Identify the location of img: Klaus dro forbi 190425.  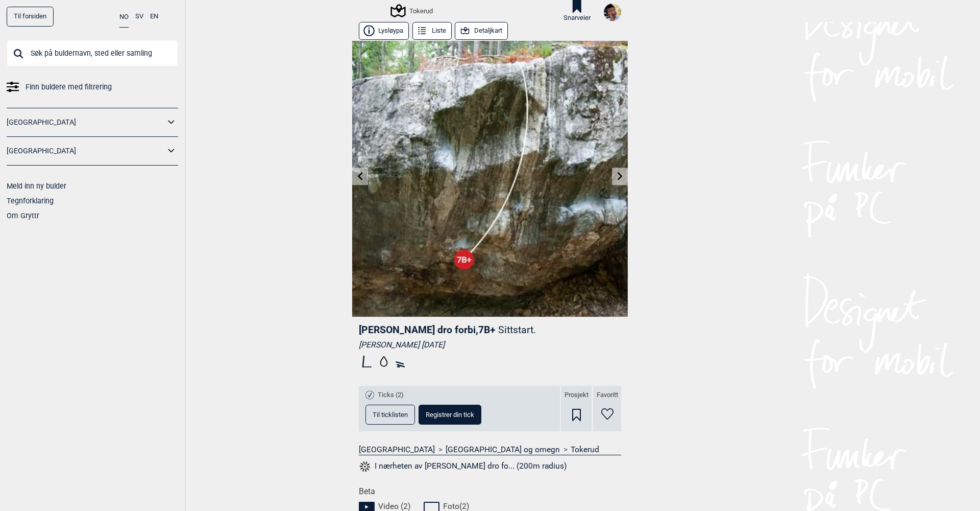
(490, 179).